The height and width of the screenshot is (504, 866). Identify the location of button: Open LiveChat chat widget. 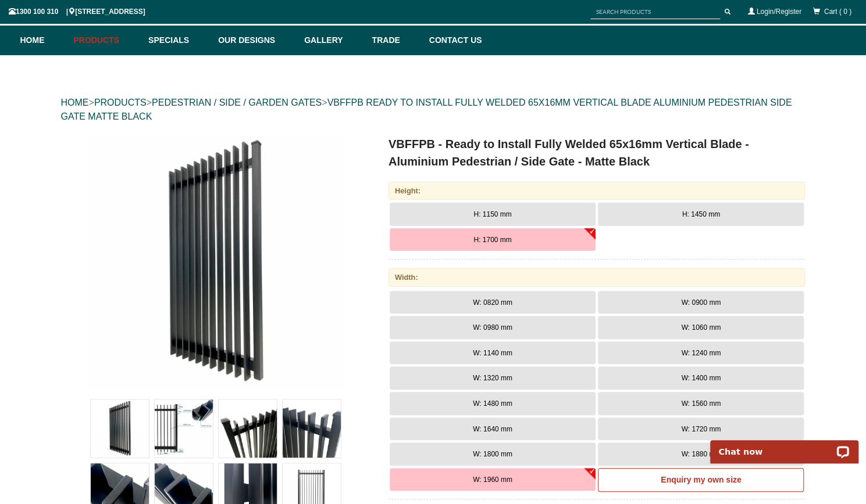
(141, 25).